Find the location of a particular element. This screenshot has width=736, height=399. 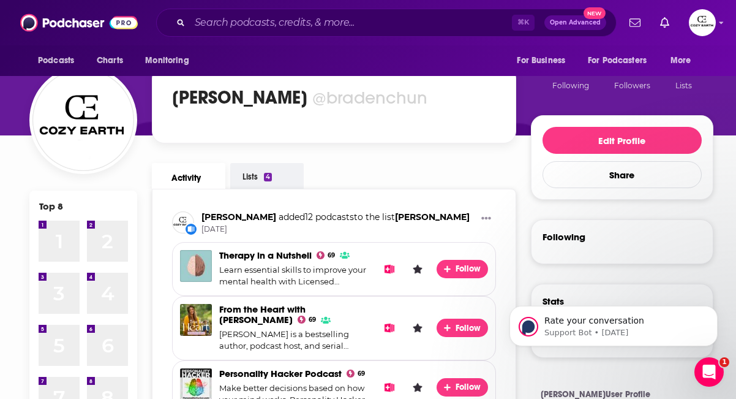

span: Personality Hacker Podcast is located at coordinates (281, 373).